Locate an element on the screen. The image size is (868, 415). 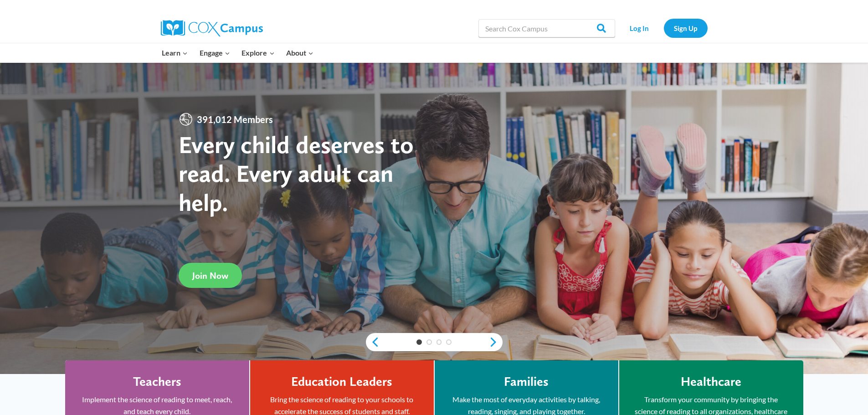
nav: Secondary Navigation is located at coordinates (664, 27).